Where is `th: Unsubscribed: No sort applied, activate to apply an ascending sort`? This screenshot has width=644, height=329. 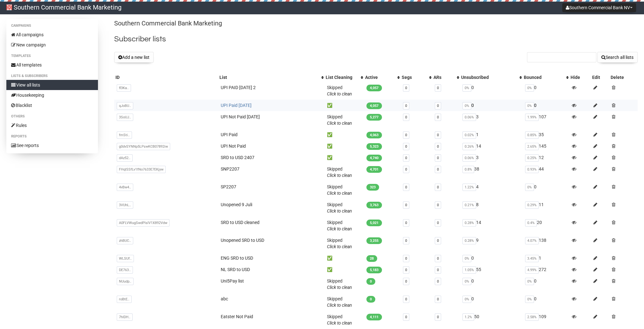
th: Unsubscribed: No sort applied, activate to apply an ascending sort is located at coordinates (492, 78).